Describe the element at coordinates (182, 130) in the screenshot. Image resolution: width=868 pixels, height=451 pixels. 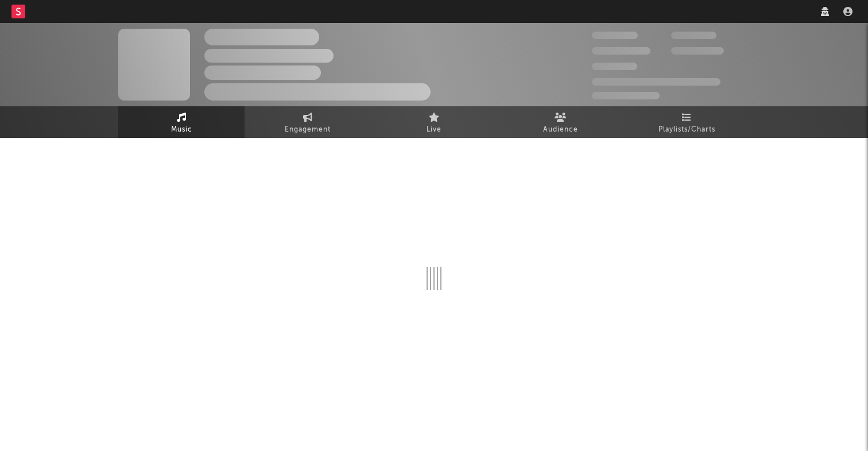
I see `span: Music` at that location.